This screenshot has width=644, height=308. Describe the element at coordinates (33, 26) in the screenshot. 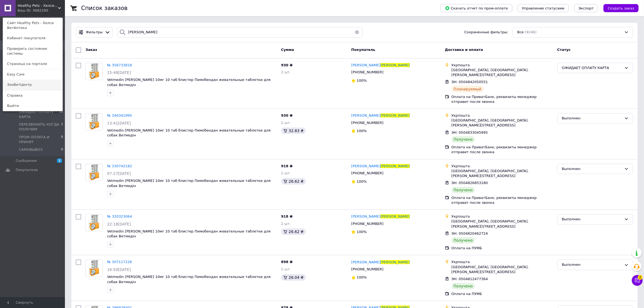

I see `a: Сайт Healthy Pets - Хелси ВетАптека` at that location.